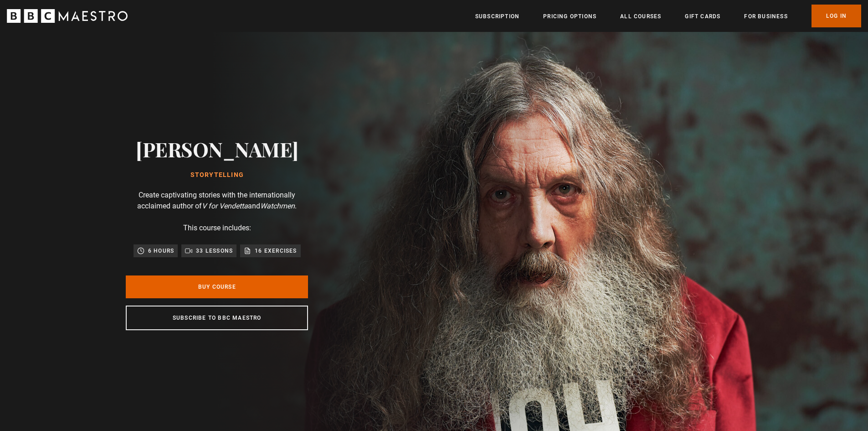  What do you see at coordinates (217, 287) in the screenshot?
I see `a: Buy Course` at bounding box center [217, 287].